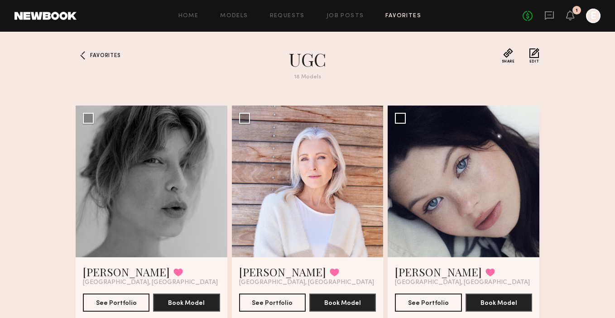 This screenshot has height=318, width=615. What do you see at coordinates (508, 62) in the screenshot?
I see `span: Share` at bounding box center [508, 62].